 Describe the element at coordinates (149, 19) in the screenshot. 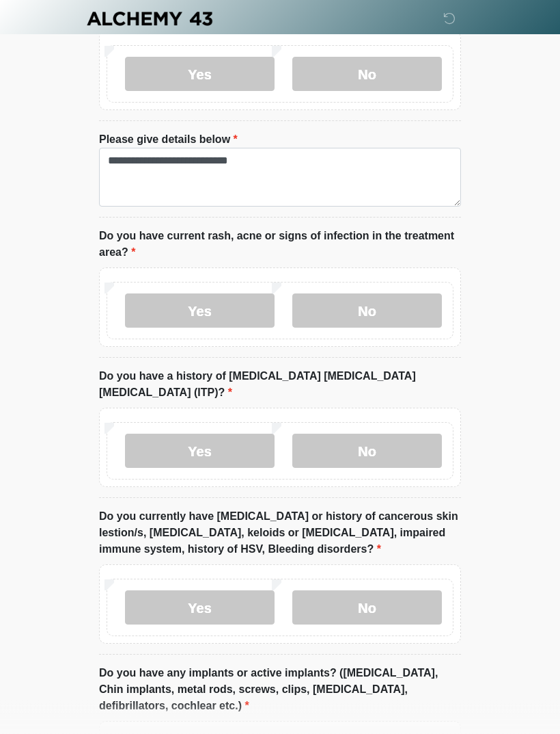

I see `img: Alchemy 43 Logo` at that location.